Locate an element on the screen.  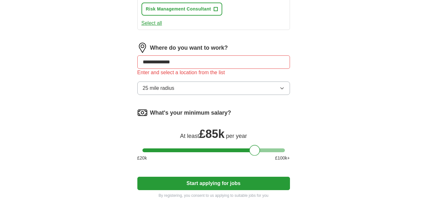
span: 25 mile radius is located at coordinates (159, 88).